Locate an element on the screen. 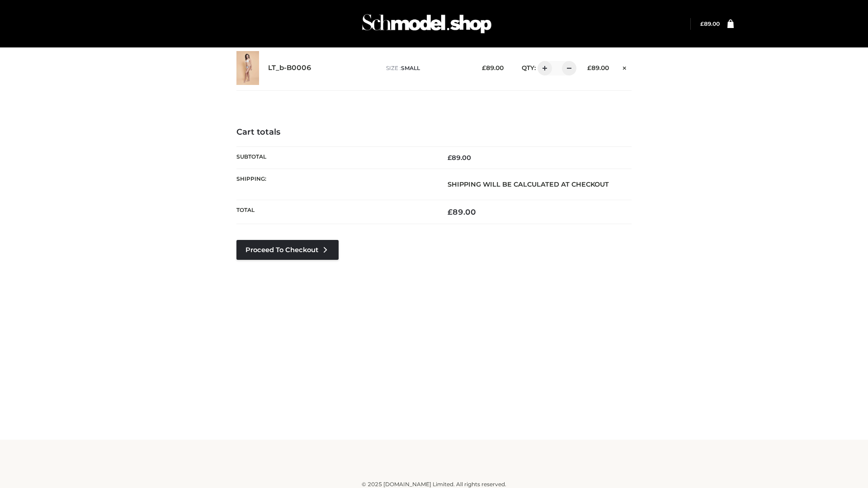 The width and height of the screenshot is (868, 488). h4: Cart totals is located at coordinates (434, 133).